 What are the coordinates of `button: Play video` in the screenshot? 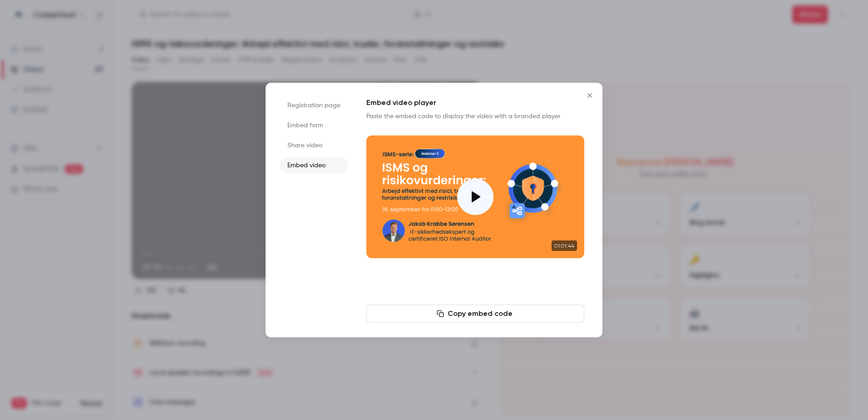 It's located at (475, 197).